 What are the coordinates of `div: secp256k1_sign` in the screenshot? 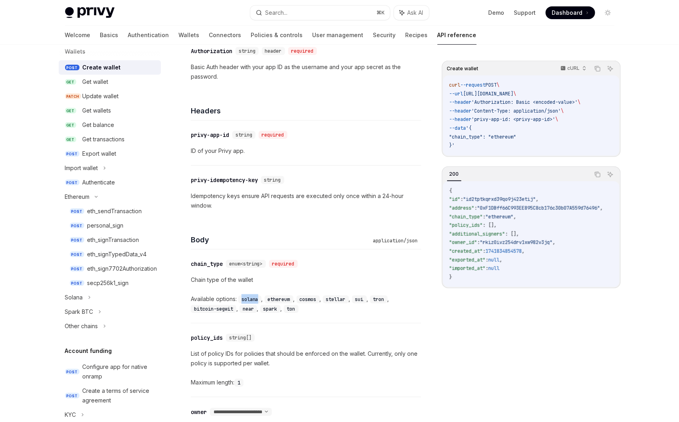 It's located at (108, 283).